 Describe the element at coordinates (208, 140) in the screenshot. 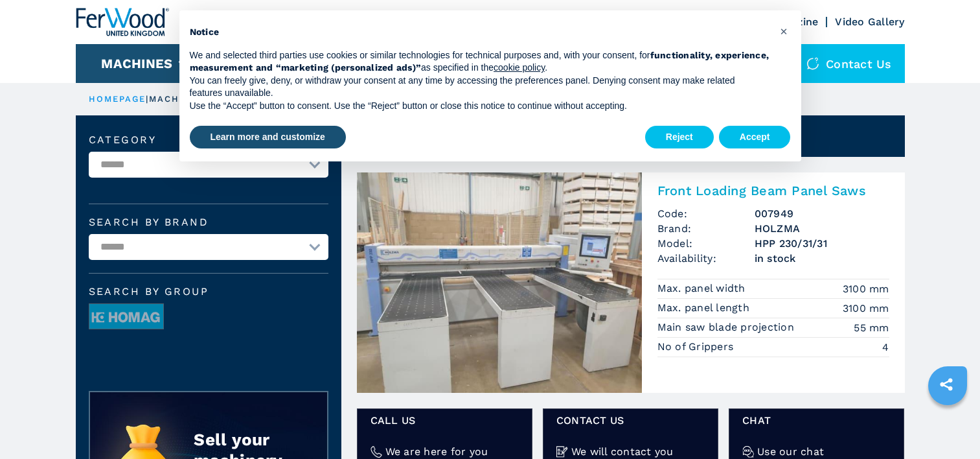

I see `label: Category` at that location.